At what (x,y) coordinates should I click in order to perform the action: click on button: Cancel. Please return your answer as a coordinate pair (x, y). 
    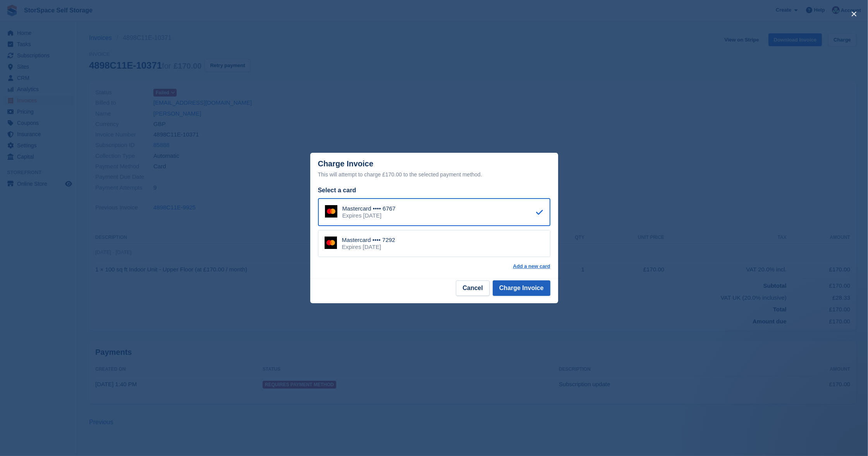
    Looking at the image, I should click on (472, 288).